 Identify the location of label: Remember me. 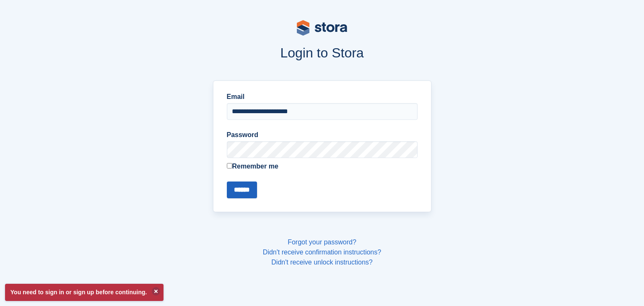
(322, 166).